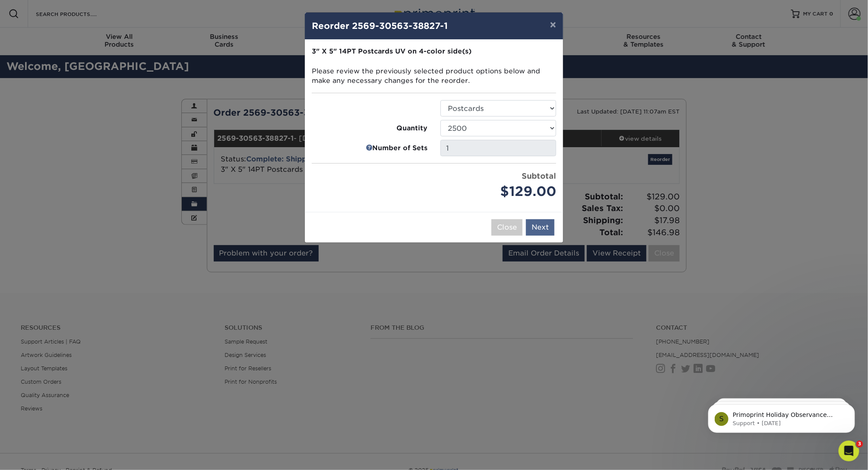 The width and height of the screenshot is (868, 470). What do you see at coordinates (400, 148) in the screenshot?
I see `strong: Number of Sets` at bounding box center [400, 148].